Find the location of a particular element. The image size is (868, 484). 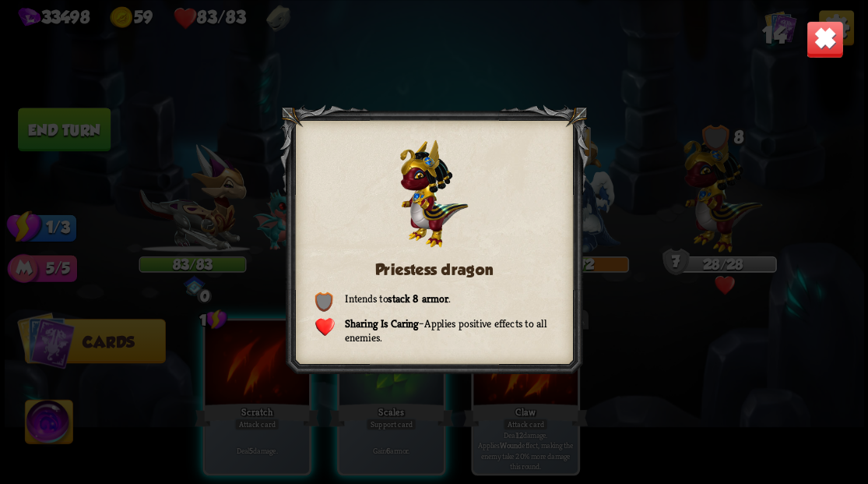

img: health.png is located at coordinates (325, 327).